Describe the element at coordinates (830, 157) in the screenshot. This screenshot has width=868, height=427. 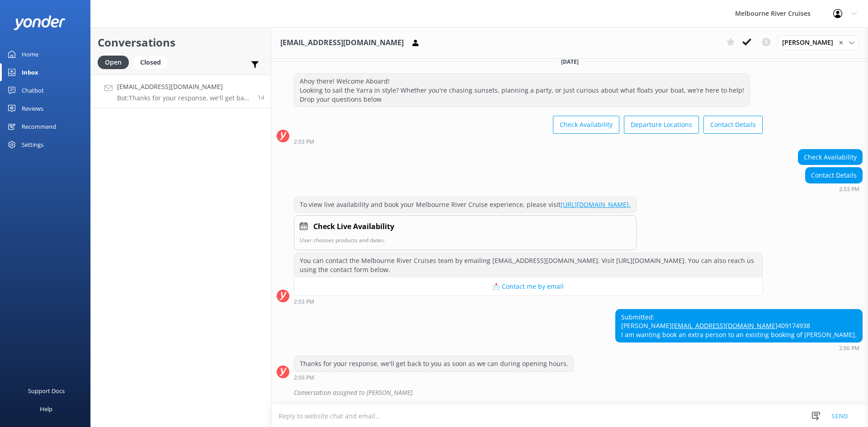
I see `div: Check Availability` at that location.